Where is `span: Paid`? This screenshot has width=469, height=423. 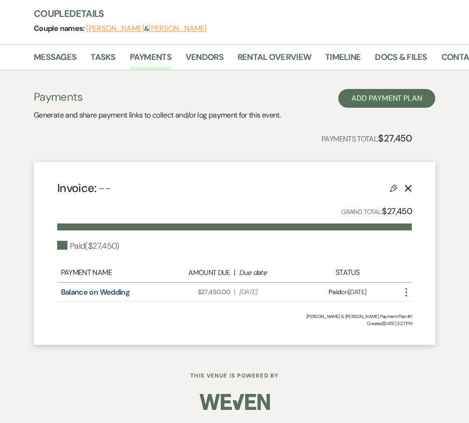 span: Paid is located at coordinates (335, 292).